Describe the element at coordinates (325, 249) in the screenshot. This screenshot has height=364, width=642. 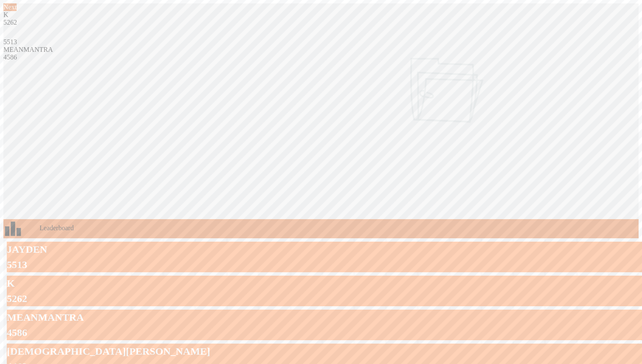
I see `p: JAYDEN` at that location.